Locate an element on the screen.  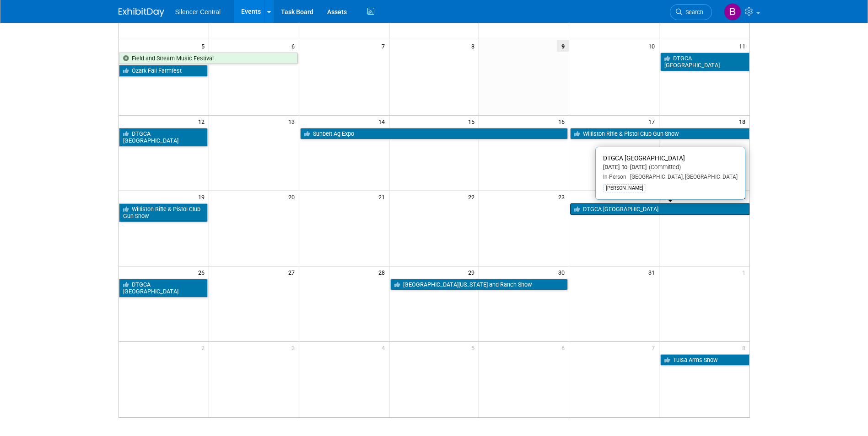
span: 10 is located at coordinates (653, 46).